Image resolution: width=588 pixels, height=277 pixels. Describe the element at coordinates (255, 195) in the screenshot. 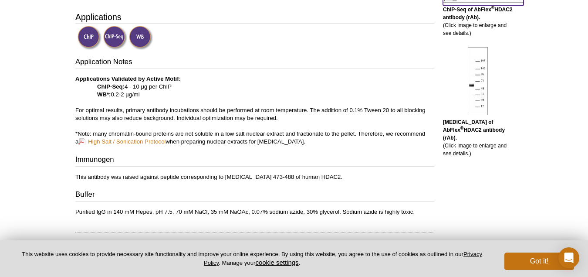

I see `h3: Buffer` at that location.